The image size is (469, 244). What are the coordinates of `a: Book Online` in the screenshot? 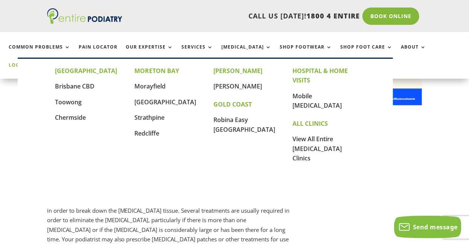 It's located at (391, 16).